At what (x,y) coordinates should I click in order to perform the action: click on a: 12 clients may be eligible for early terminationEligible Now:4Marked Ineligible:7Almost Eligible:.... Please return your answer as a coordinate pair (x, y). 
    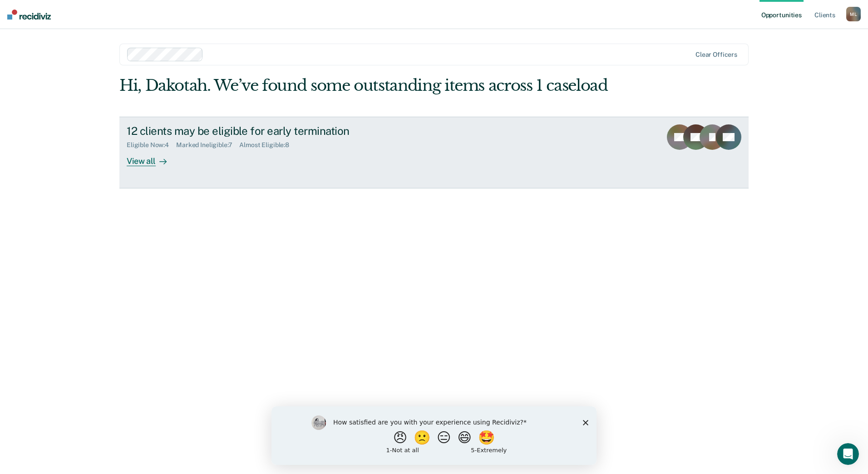
    Looking at the image, I should click on (434, 152).